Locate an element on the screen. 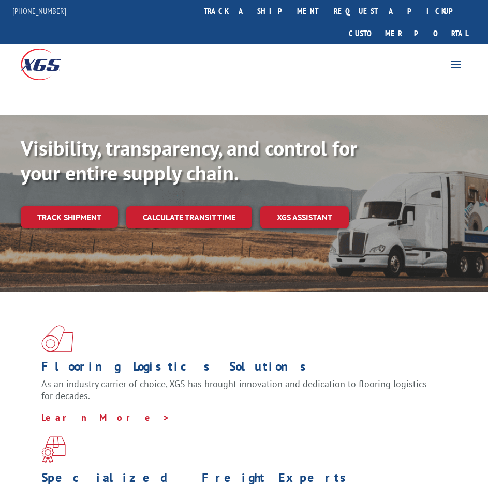 The height and width of the screenshot is (489, 488). b: Visibility, transparency, and control for your entire supply chain. is located at coordinates (189, 160).